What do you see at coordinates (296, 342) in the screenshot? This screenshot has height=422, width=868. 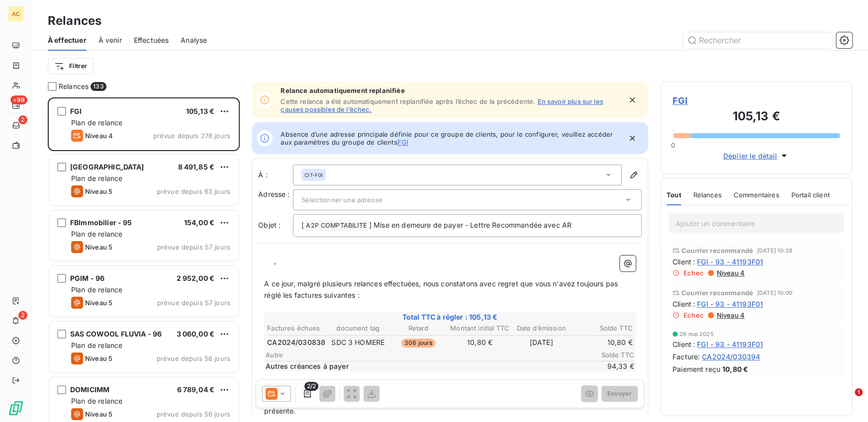 I see `span: CA2024/030838` at bounding box center [296, 342].